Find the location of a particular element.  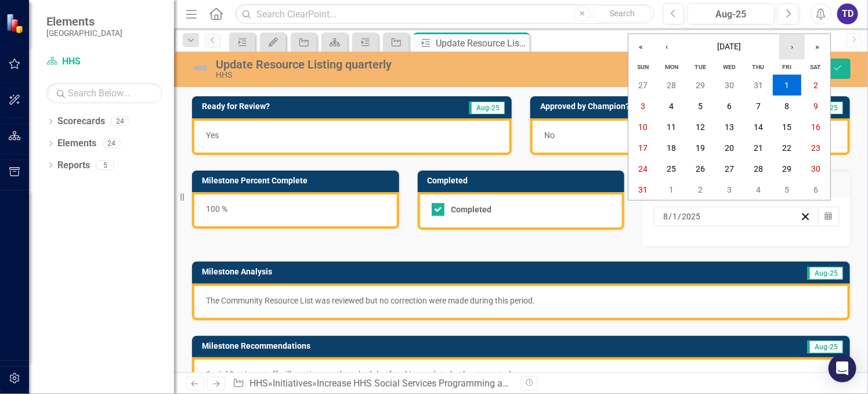

abbr: August 16, 2025 is located at coordinates (816, 128).